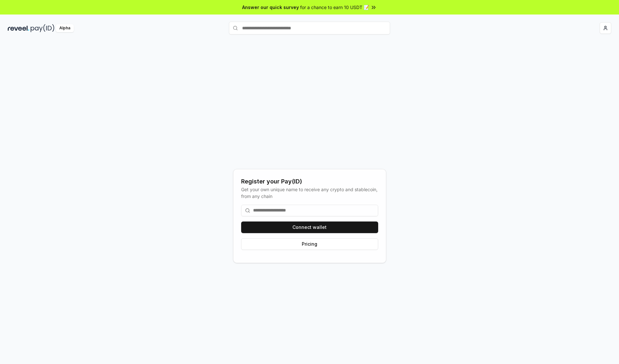 This screenshot has width=619, height=364. What do you see at coordinates (19, 28) in the screenshot?
I see `img: reveel_dark` at bounding box center [19, 28].